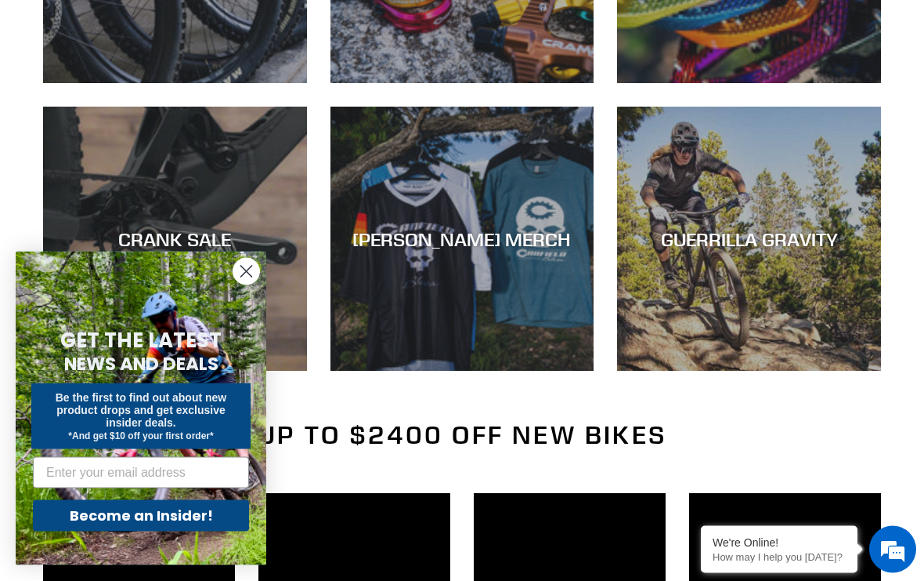 This screenshot has width=924, height=581. What do you see at coordinates (141, 410) in the screenshot?
I see `span: Be the first to find out about new product drops and get exclusive insider deals.` at bounding box center [141, 410].